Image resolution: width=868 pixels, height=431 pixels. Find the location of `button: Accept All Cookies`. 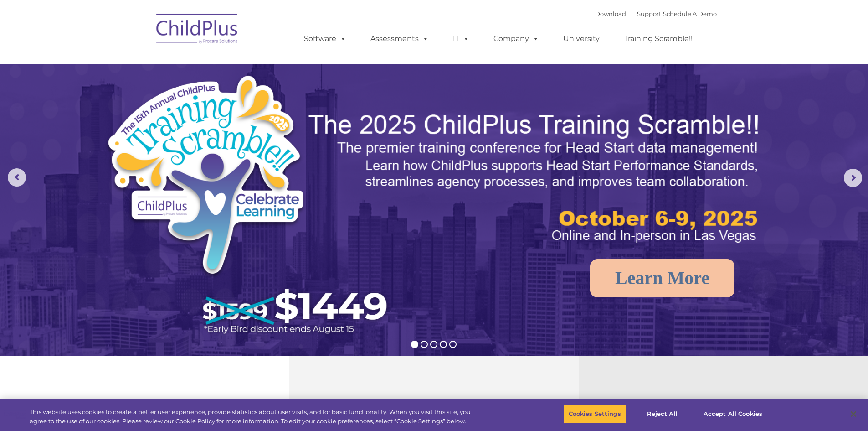

button: Accept All Cookies is located at coordinates (733, 414).